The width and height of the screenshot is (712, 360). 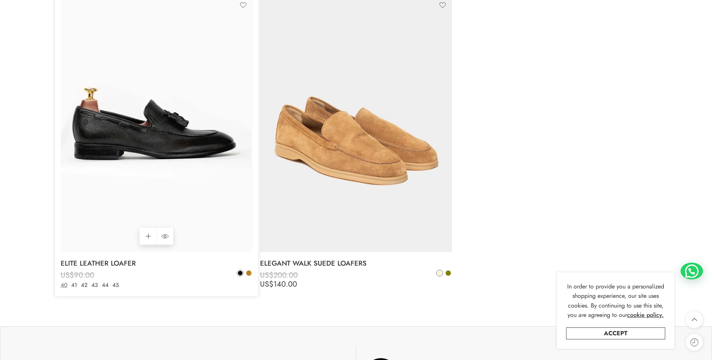 I want to click on bdi: 90.00, so click(x=77, y=275).